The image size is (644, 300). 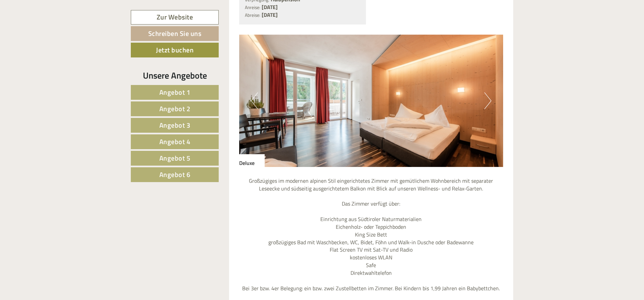 What do you see at coordinates (253, 8) in the screenshot?
I see `small: Anreise:` at bounding box center [253, 8].